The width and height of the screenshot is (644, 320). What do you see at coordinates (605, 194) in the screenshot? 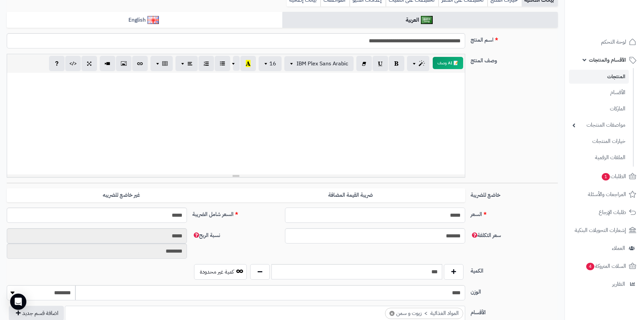
I see `a: المراجعات والأسئلة` at bounding box center [605, 194].